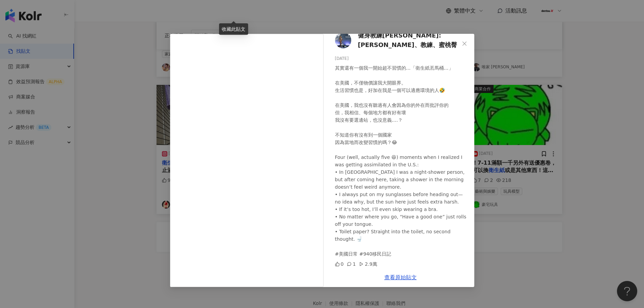 The image size is (644, 308). What do you see at coordinates (343, 40) in the screenshot?
I see `img: KOL Avatar` at bounding box center [343, 40].